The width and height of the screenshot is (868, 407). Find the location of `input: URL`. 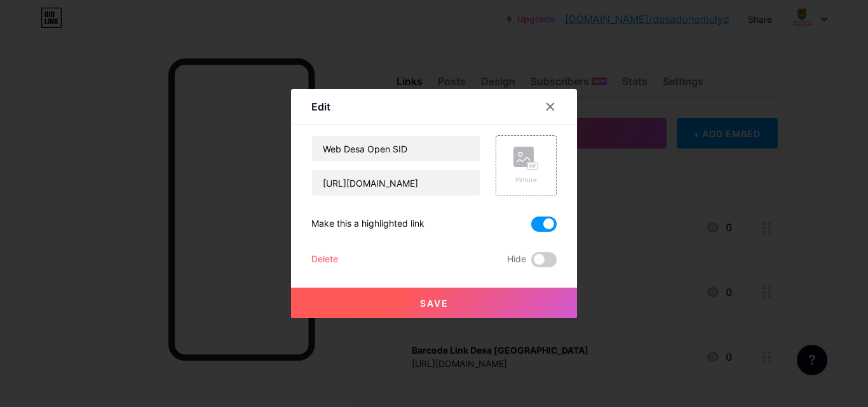

input: URL is located at coordinates (396, 183).